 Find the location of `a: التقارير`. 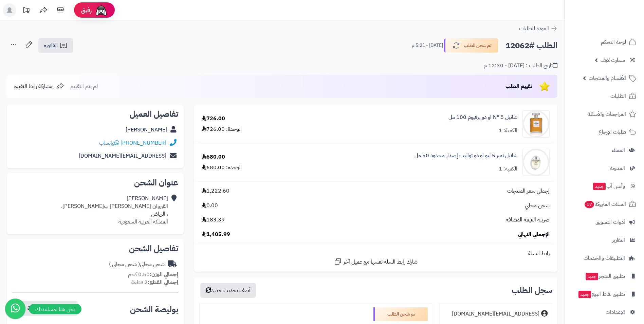

a: التقارير is located at coordinates (604, 240).